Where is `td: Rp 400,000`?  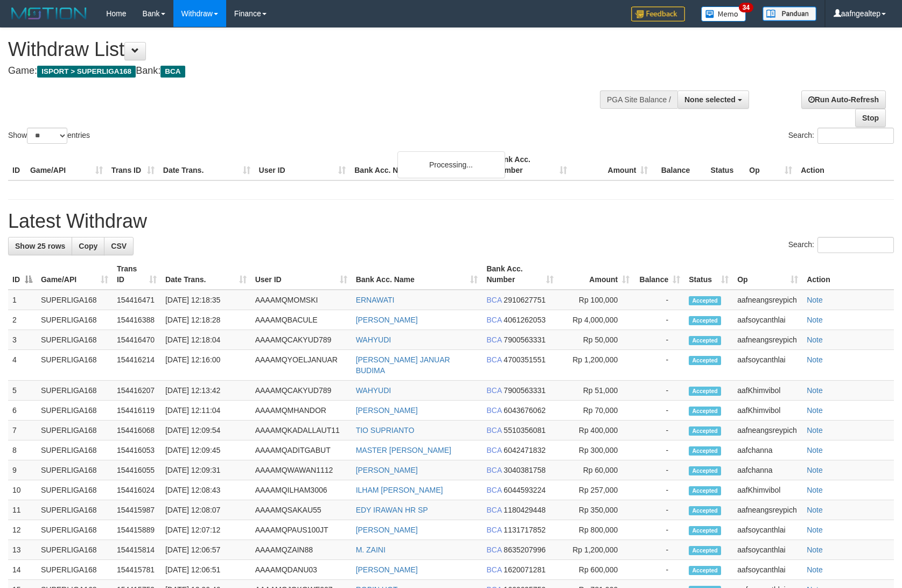 td: Rp 400,000 is located at coordinates (595, 430).